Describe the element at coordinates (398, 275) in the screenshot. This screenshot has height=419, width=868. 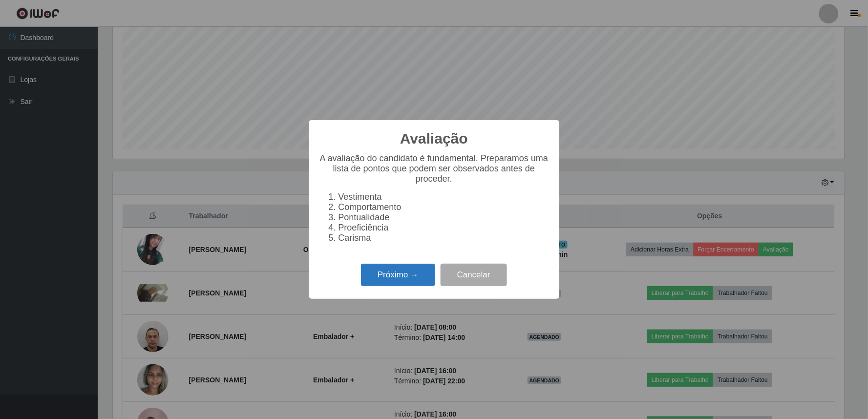
I see `button: Próximo →` at that location.